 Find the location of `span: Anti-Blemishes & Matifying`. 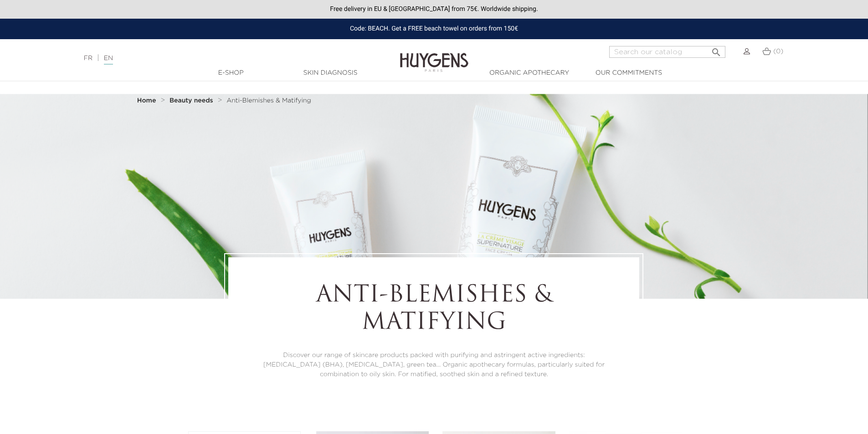

span: Anti-Blemishes & Matifying is located at coordinates (269, 101).